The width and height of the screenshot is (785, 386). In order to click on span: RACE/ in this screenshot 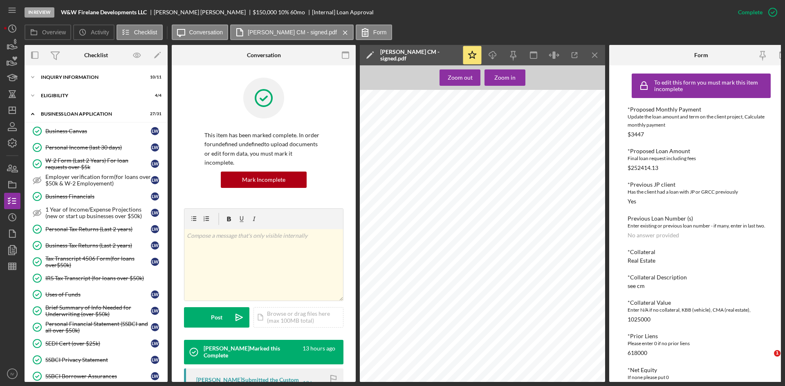, I will do `click(386, 173)`.